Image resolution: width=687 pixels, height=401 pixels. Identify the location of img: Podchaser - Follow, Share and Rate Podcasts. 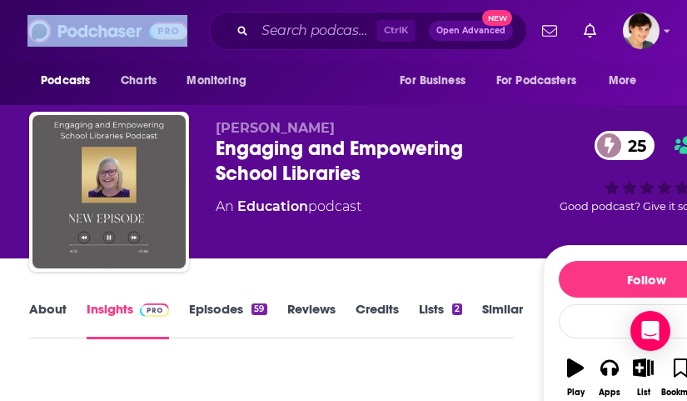
(107, 31).